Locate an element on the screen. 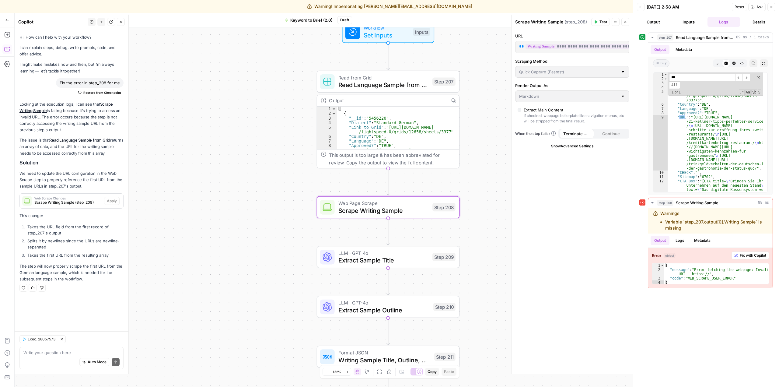  div: If checked, webpage boilerplate like navigation menus, etc will be stripped from the final result. is located at coordinates (575, 118).